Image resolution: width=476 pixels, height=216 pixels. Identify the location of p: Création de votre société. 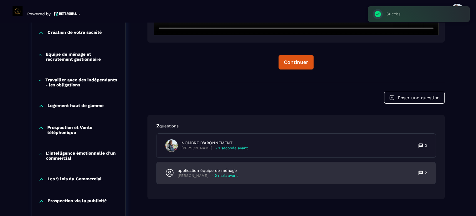
(74, 33).